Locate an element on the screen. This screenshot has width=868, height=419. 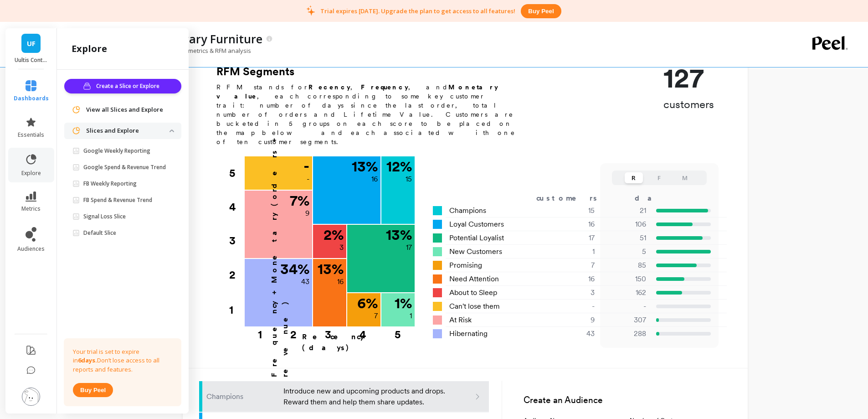
span: About to Sleep is located at coordinates (473, 293).